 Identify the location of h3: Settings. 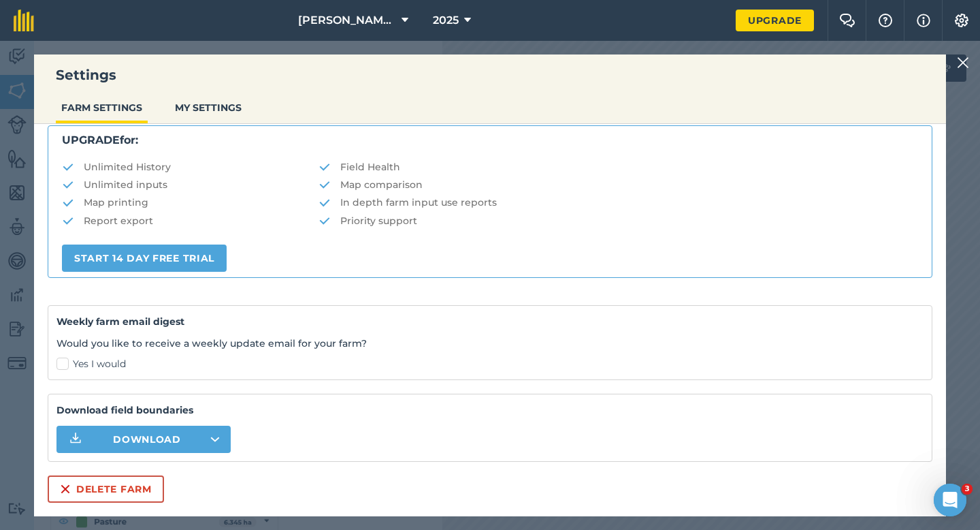
(490, 75).